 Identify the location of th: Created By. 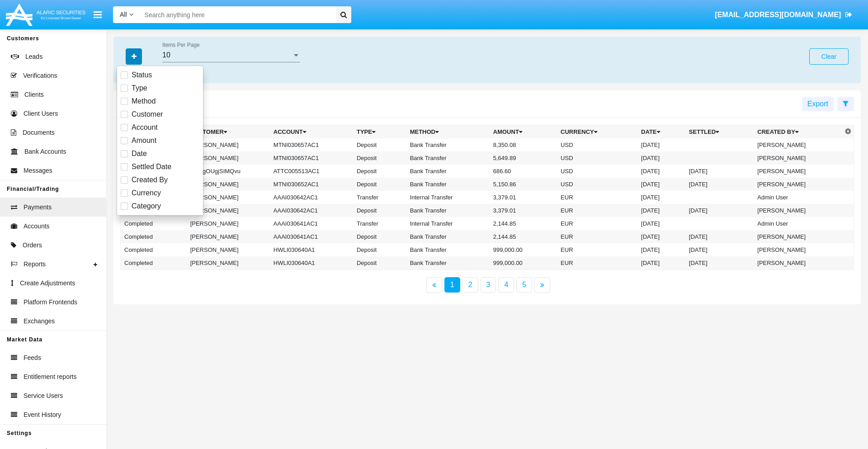
(798, 132).